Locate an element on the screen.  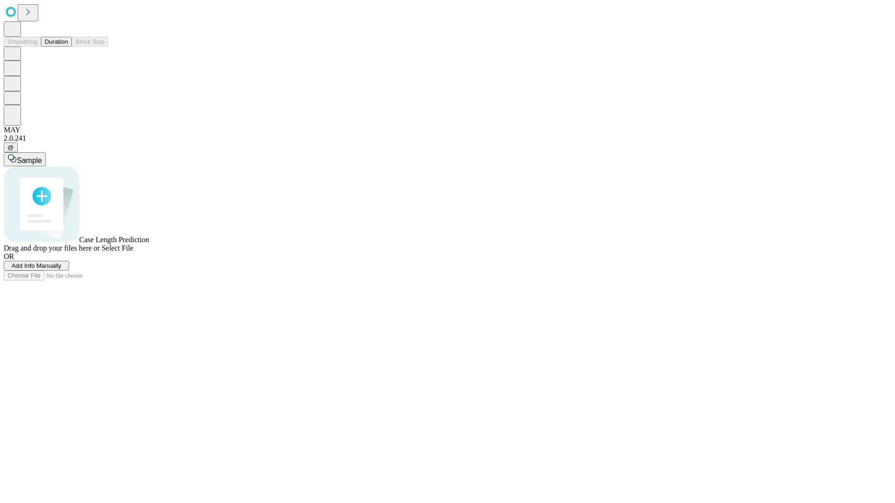
div: MAY is located at coordinates (447, 130).